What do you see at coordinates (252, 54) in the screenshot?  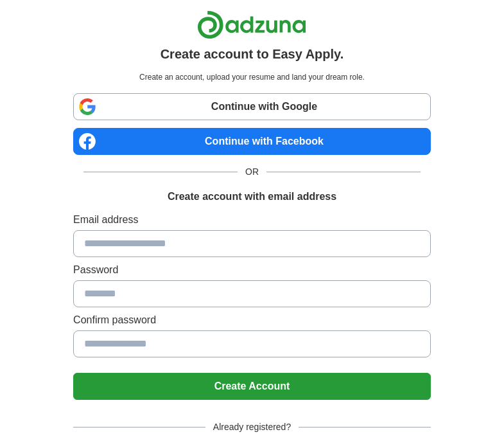 I see `h1: Create account to Easy Apply.` at bounding box center [252, 54].